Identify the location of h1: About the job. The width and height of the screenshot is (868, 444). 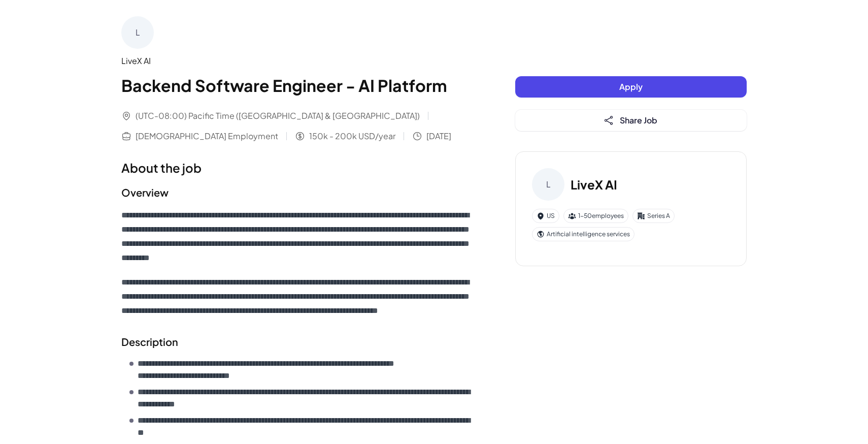
(298, 167).